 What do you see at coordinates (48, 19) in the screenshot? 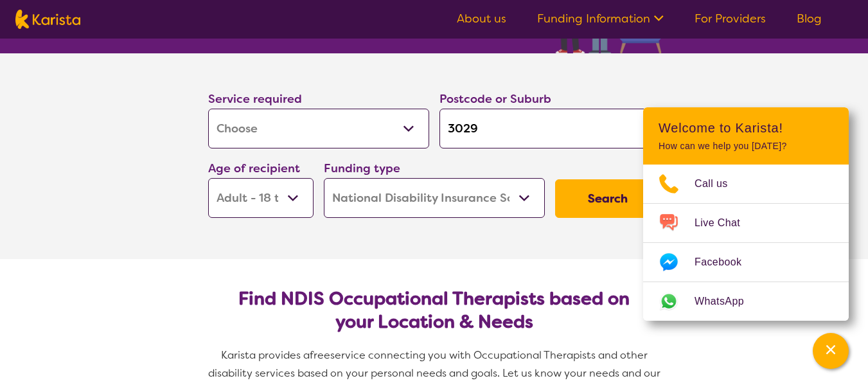
I see `img: Karista logo` at bounding box center [48, 19].